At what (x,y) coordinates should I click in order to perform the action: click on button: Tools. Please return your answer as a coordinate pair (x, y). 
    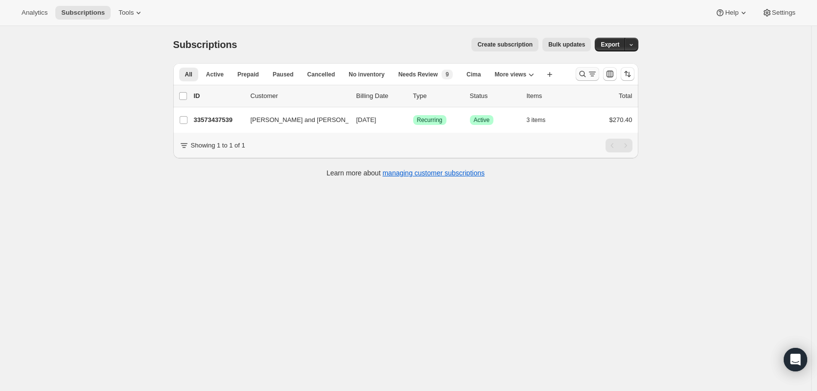
    Looking at the image, I should click on (131, 13).